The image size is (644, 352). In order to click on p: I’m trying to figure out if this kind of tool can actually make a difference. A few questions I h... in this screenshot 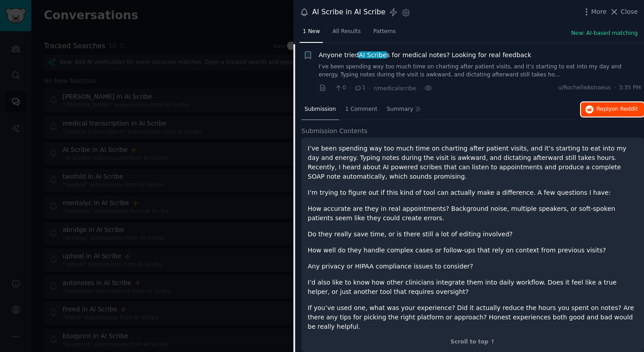, I will do `click(473, 192)`.